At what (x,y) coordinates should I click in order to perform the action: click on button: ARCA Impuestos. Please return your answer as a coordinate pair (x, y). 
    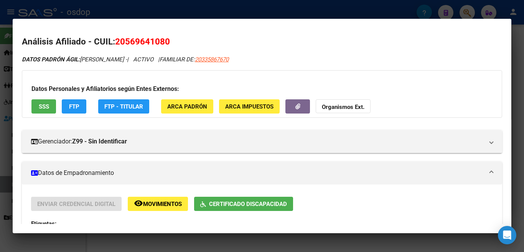
    Looking at the image, I should click on (250, 106).